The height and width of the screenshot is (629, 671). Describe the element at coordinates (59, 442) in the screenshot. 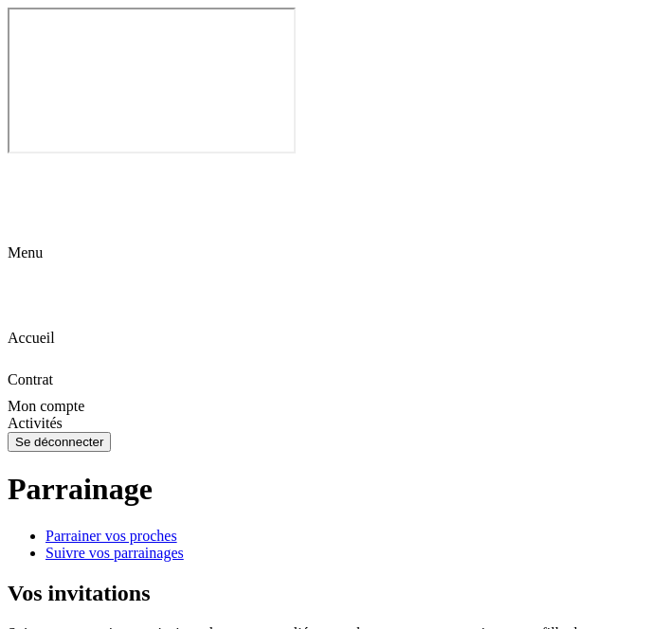

I see `div: Se déconnecter` at that location.